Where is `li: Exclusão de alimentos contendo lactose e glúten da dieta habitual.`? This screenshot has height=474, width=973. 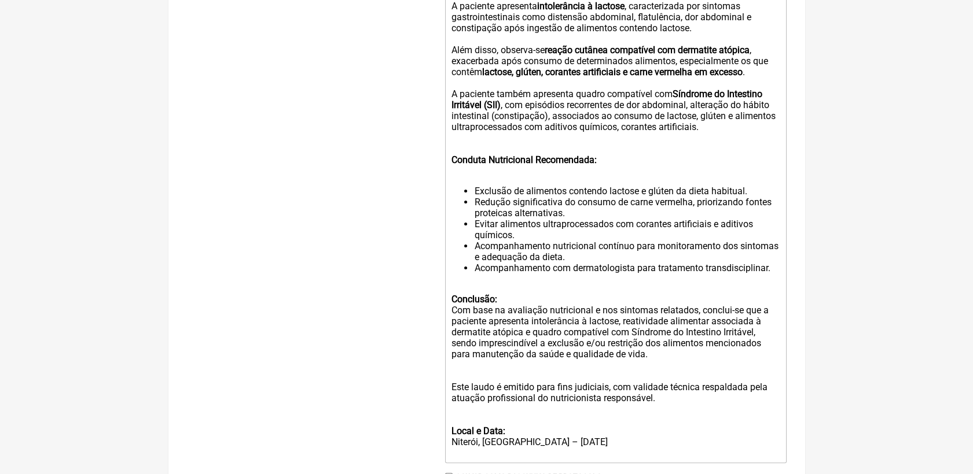
li: Exclusão de alimentos contendo lactose e glúten da dieta habitual. is located at coordinates (627, 191).